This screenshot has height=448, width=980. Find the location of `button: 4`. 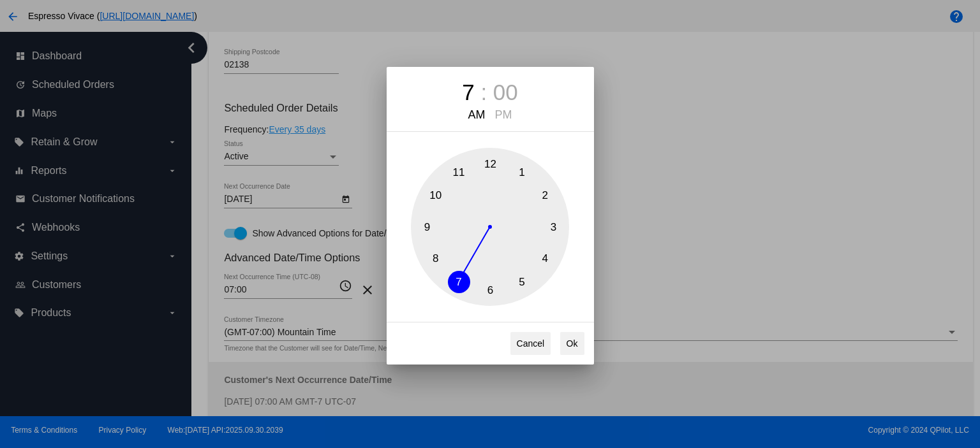

button: 4 is located at coordinates (545, 259).